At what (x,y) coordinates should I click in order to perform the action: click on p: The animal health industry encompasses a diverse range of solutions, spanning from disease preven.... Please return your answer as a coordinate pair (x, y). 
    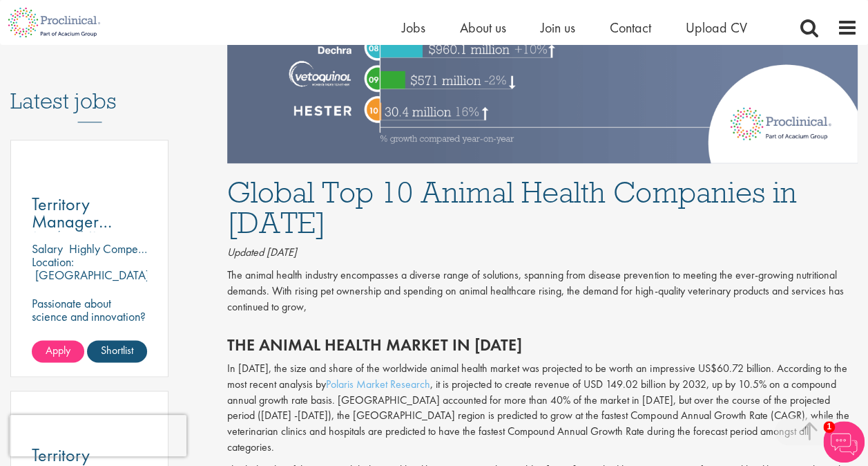
    Looking at the image, I should click on (542, 291).